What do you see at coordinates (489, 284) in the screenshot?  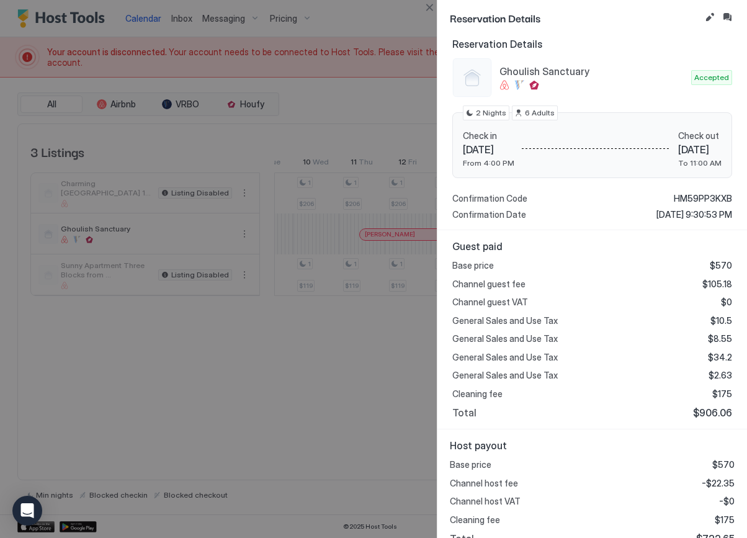 I see `span: Channel guest fee` at bounding box center [489, 284].